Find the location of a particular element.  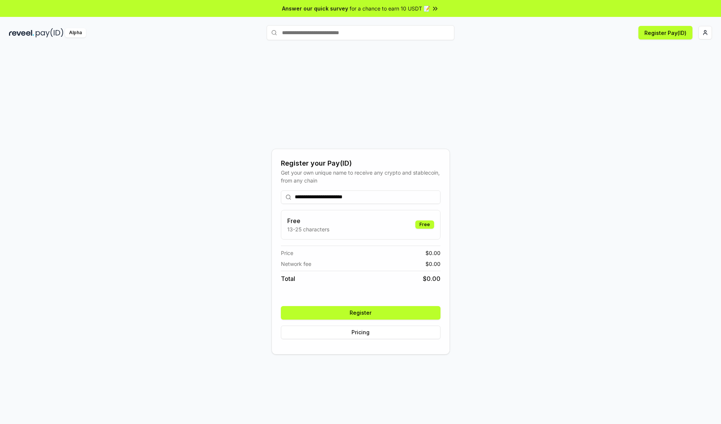

div: Get your own unique name to receive any crypto and stablecoin, from any chain is located at coordinates (360, 176).